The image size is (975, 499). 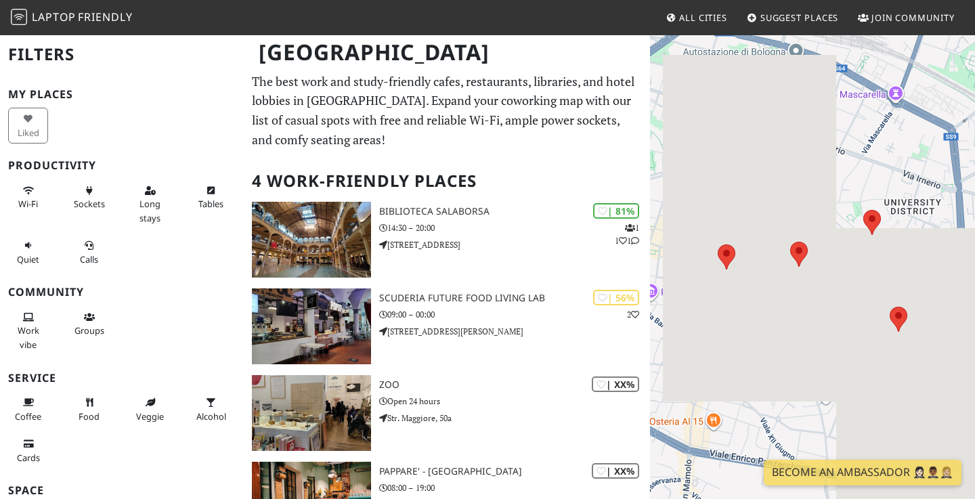 I want to click on p: 09:00 – 00:00, so click(x=514, y=314).